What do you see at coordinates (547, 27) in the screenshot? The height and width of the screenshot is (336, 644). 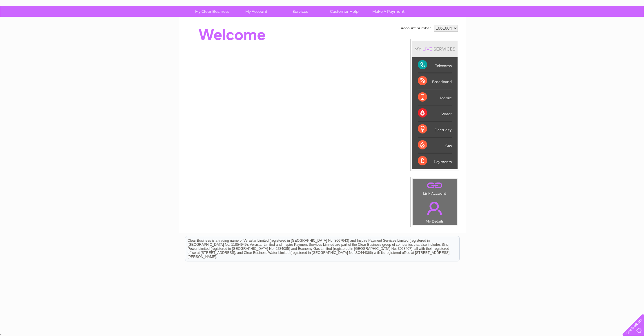 I see `a: Water` at bounding box center [547, 27].